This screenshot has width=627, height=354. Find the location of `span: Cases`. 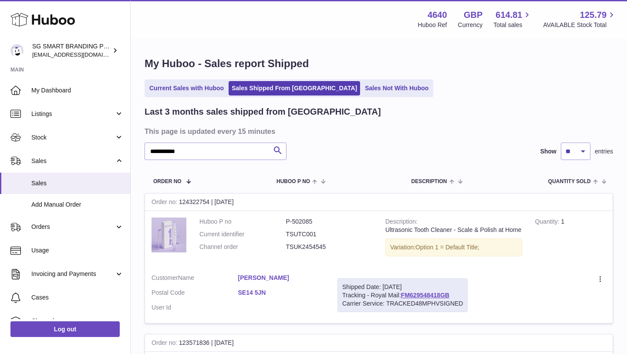

span: Cases is located at coordinates (78, 297).